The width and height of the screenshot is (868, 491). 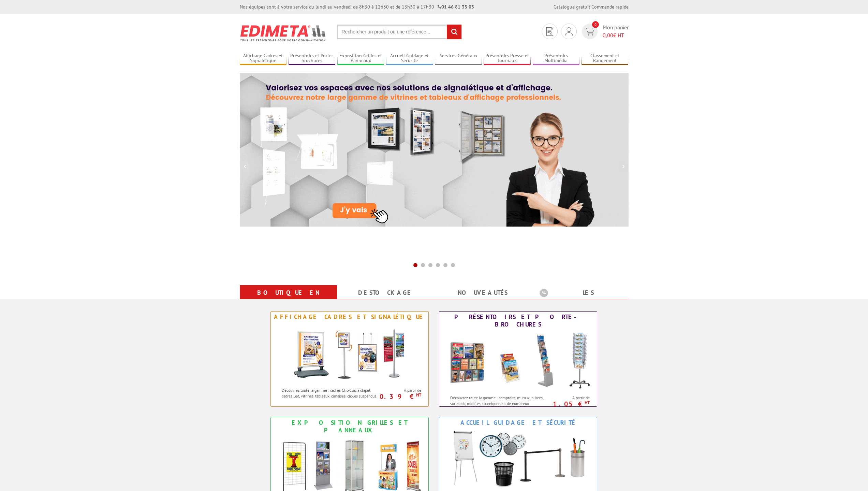 I want to click on a: Présentoirs Presse et Journaux, so click(x=507, y=58).